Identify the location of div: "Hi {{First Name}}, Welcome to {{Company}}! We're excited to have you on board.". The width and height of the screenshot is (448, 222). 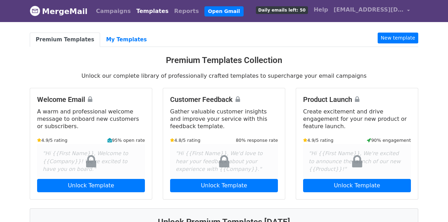
(91, 161).